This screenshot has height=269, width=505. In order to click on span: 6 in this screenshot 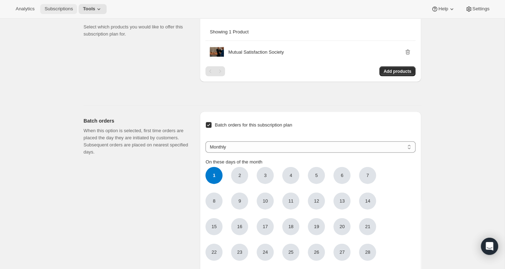, I will do `click(342, 176)`.